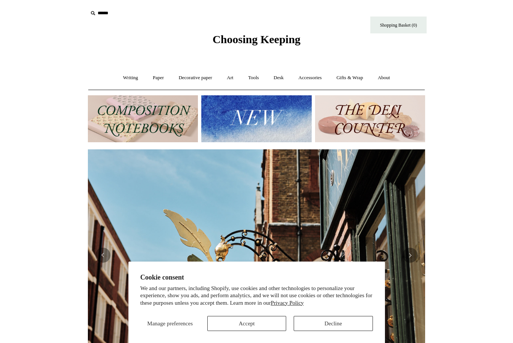 The height and width of the screenshot is (343, 513). I want to click on h2: Cookie consent, so click(256, 277).